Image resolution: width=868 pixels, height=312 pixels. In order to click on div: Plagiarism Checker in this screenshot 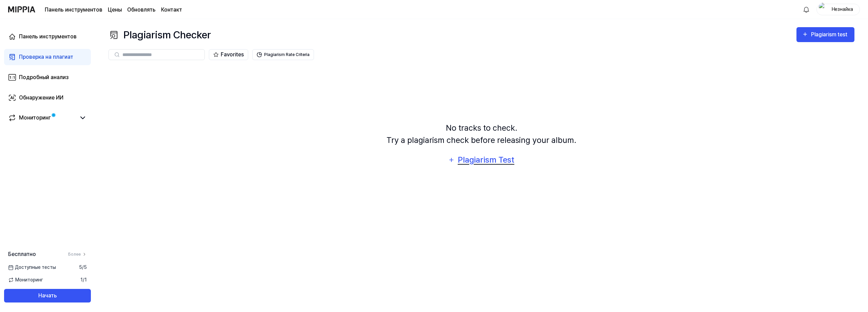, I will do `click(160, 35)`.